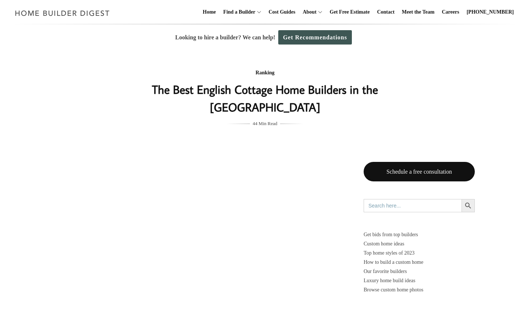 The width and height of the screenshot is (530, 312). What do you see at coordinates (62, 13) in the screenshot?
I see `img: Home Builder Digest` at bounding box center [62, 13].